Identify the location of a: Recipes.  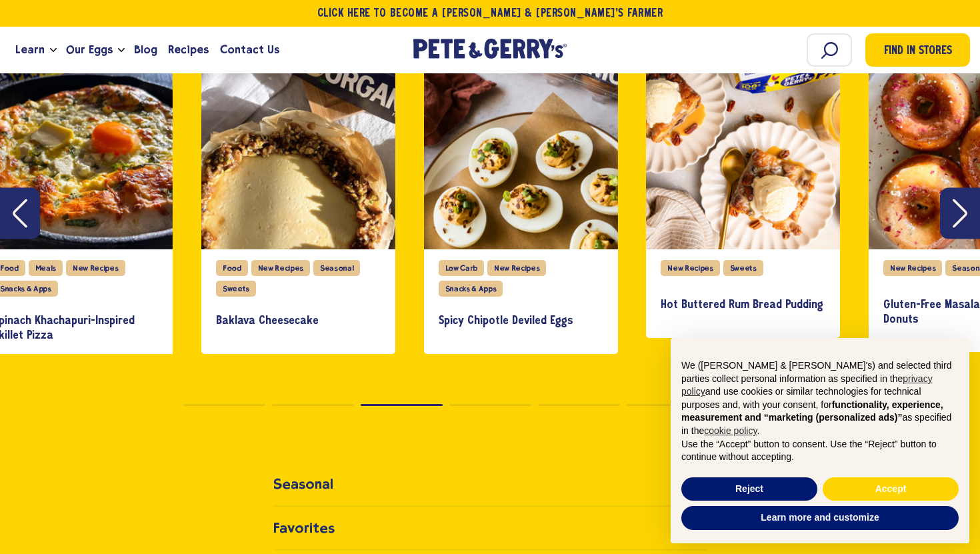
(188, 50).